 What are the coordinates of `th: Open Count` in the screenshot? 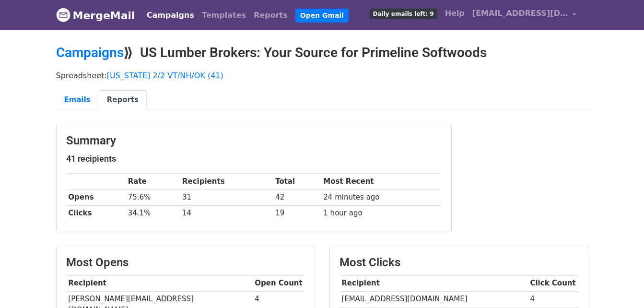 It's located at (279, 283).